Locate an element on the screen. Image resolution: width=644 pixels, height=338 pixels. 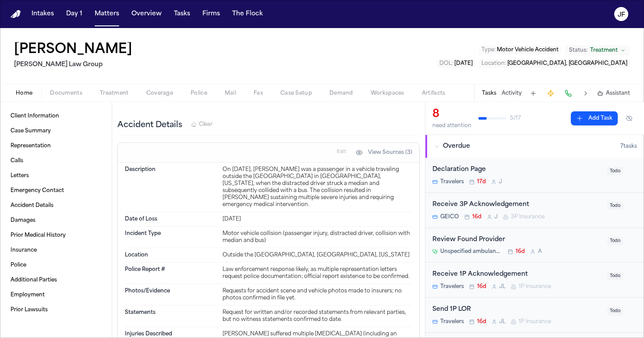
button: Edit Location: Pittsburgh, PA is located at coordinates (554, 64).